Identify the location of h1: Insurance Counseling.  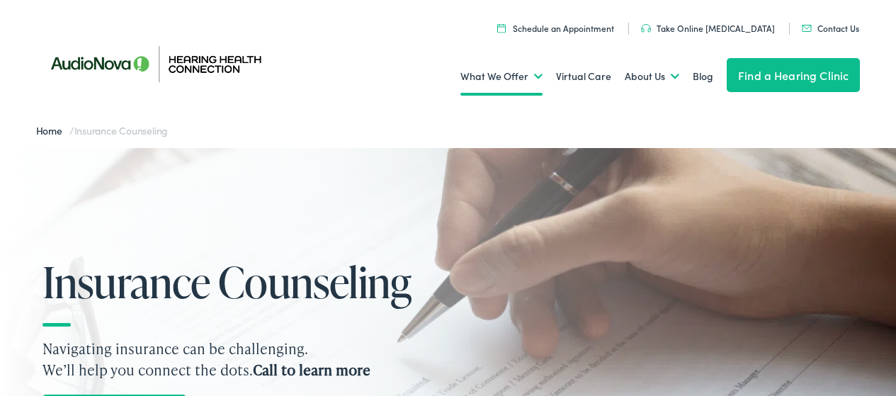
(241, 282).